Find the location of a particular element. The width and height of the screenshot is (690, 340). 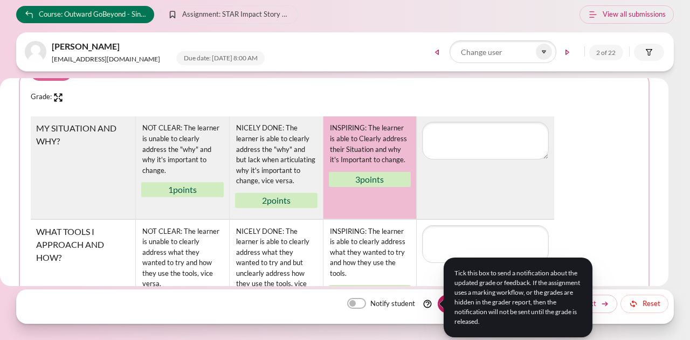

textarea: Remark for criterion WHAT TOOLS I APPROACH AND HOW?: is located at coordinates (485, 244).